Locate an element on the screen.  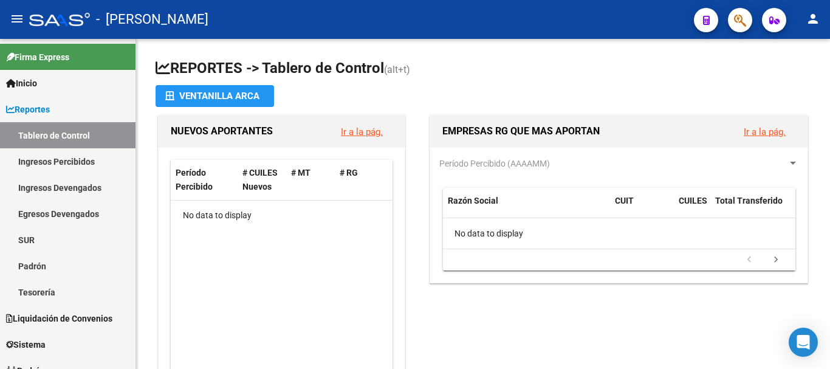
button: Ventanilla ARCA is located at coordinates (214, 96).